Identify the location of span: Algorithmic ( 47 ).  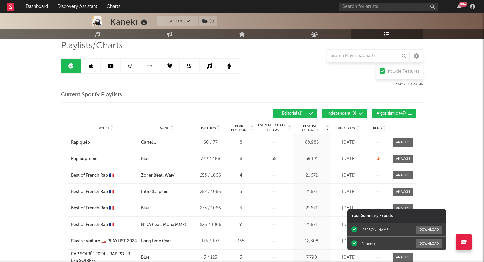
(391, 114).